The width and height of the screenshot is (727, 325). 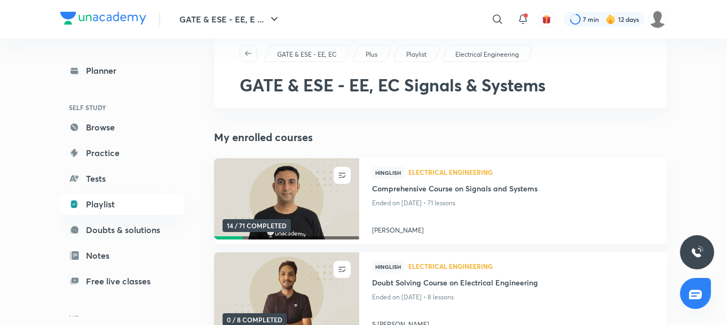 I want to click on p: Playlist, so click(x=416, y=54).